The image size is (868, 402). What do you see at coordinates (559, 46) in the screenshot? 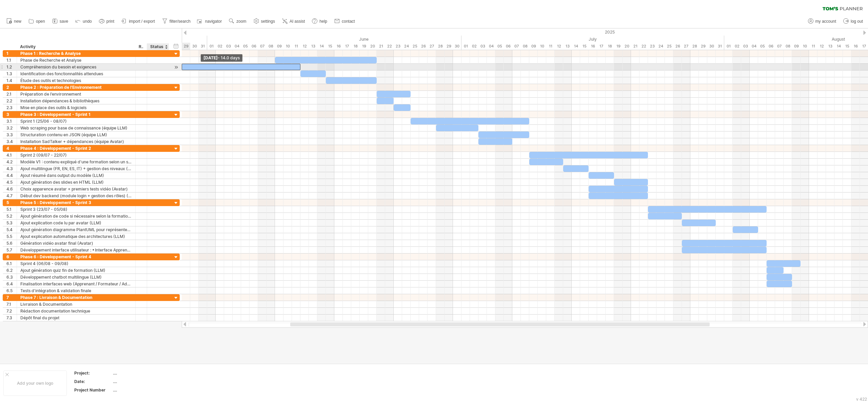
I see `div: Saturday, 12 July 2025` at bounding box center [559, 46].